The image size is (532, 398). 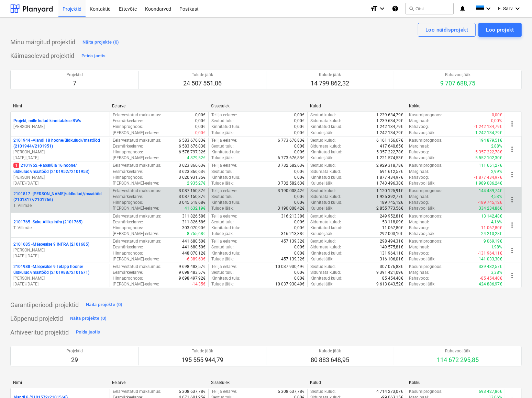 What do you see at coordinates (391, 259) in the screenshot?
I see `p: 316 106,01€` at bounding box center [391, 259].